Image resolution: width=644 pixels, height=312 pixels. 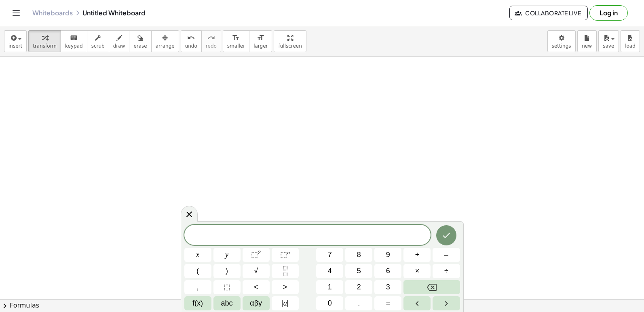 What do you see at coordinates (446, 303) in the screenshot?
I see `button: Right arrow` at bounding box center [446, 303].